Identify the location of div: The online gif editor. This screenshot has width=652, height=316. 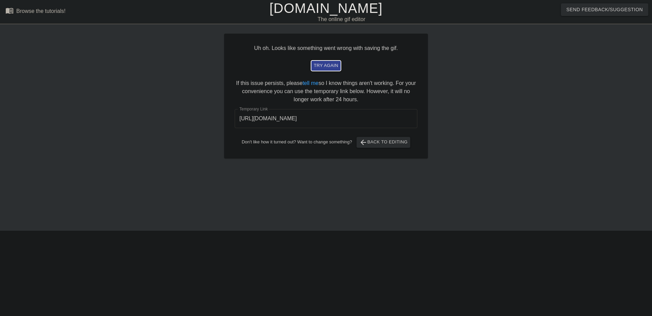
(341, 19).